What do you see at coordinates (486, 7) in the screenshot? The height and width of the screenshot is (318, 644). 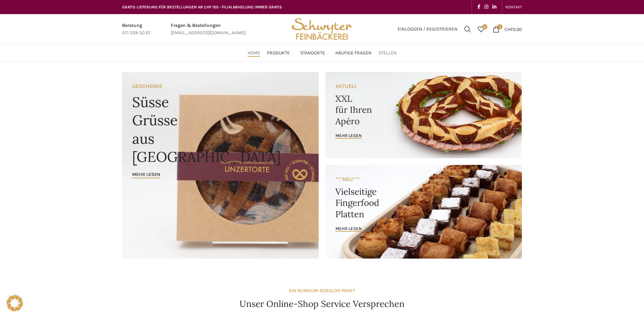 I see `a: Instagram social link` at bounding box center [486, 7].